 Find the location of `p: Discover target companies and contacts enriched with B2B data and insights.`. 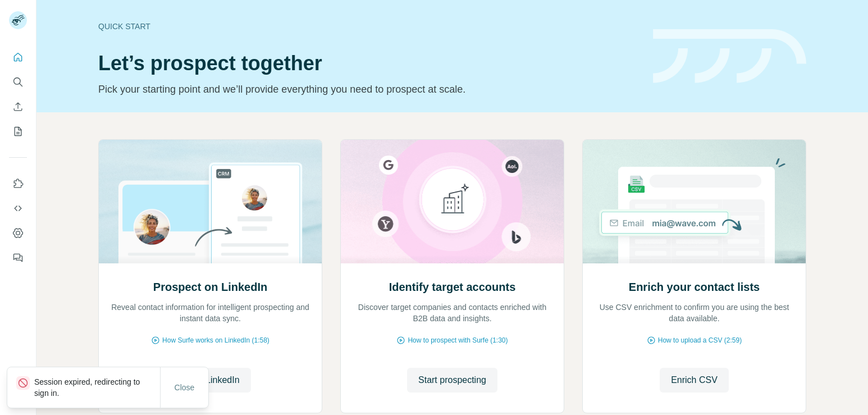

p: Discover target companies and contacts enriched with B2B data and insights. is located at coordinates (452, 313).